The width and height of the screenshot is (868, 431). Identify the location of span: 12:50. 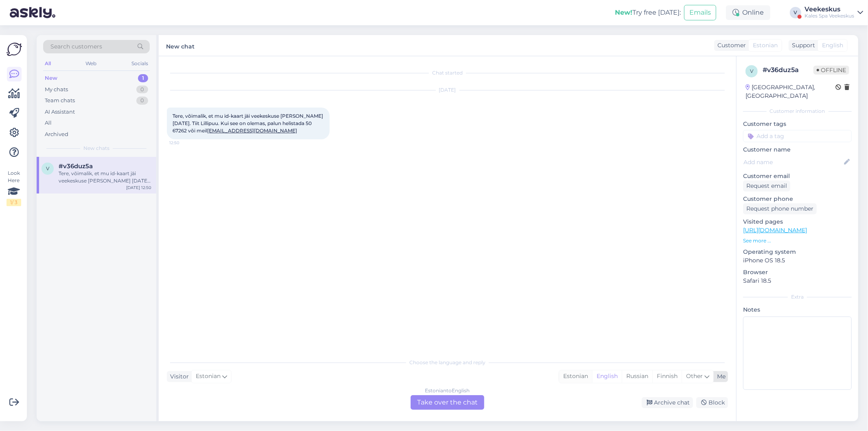
(184, 143).